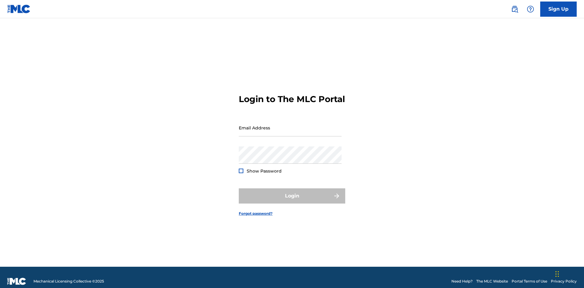 The image size is (584, 288). Describe the element at coordinates (514, 9) in the screenshot. I see `img: search` at that location.